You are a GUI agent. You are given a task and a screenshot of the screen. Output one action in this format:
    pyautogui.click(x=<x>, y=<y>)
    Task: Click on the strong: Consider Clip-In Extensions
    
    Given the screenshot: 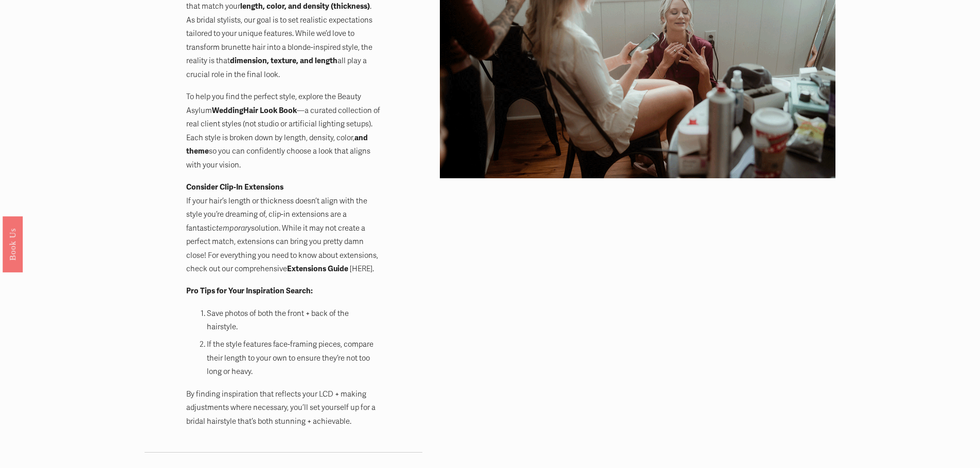 What is the action you would take?
    pyautogui.click(x=234, y=187)
    